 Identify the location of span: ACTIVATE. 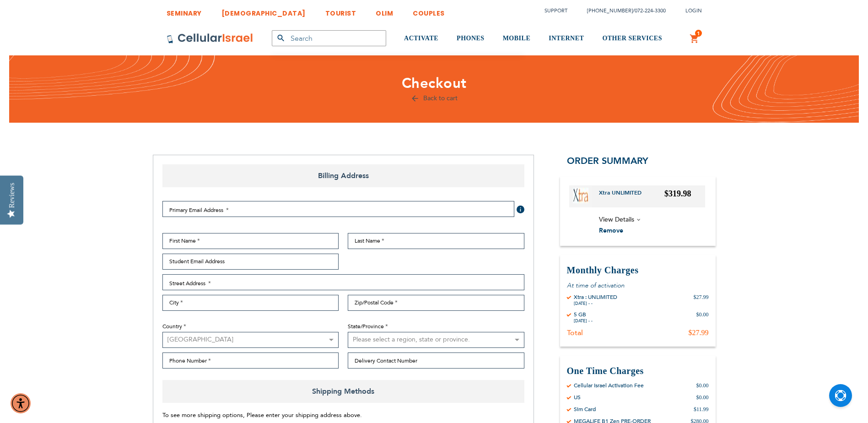
(421, 38).